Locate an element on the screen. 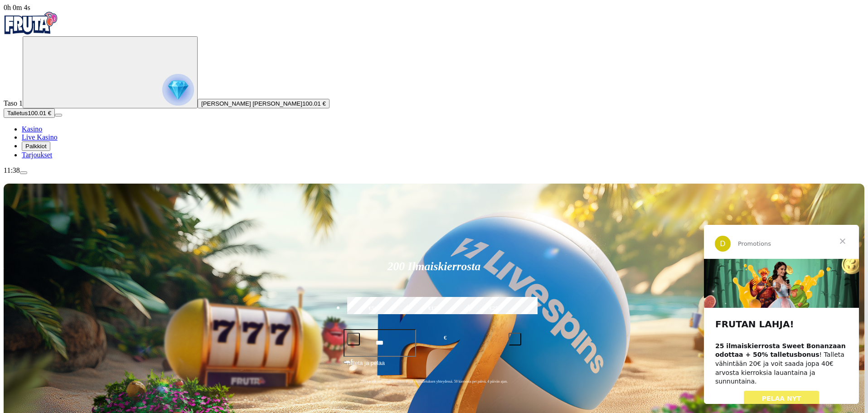 The width and height of the screenshot is (868, 413). a: Kasino is located at coordinates (32, 129).